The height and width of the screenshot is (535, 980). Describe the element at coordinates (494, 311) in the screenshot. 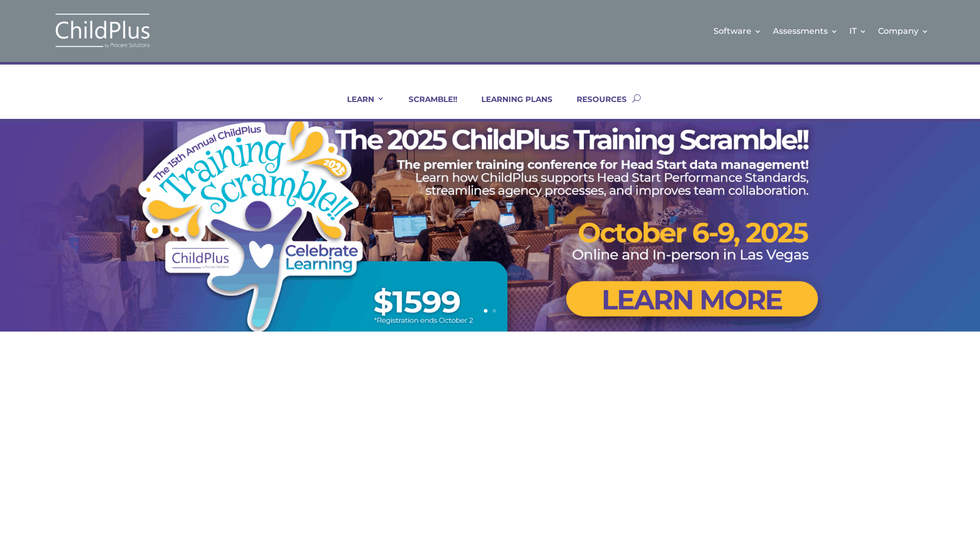

I see `a: 2` at that location.